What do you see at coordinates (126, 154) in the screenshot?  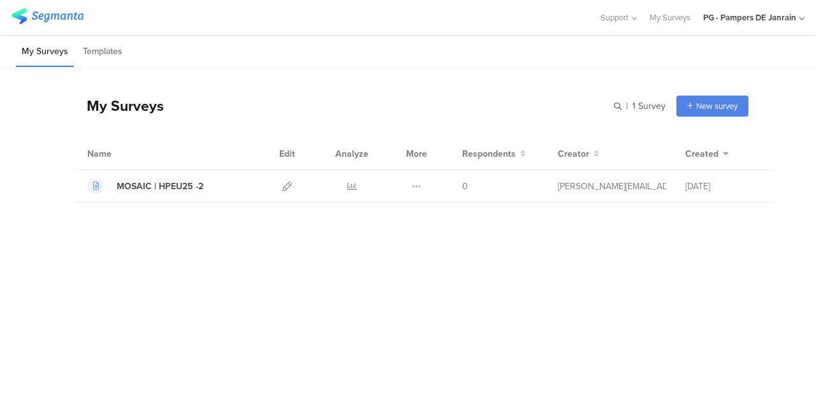 I see `div: Name` at bounding box center [126, 154].